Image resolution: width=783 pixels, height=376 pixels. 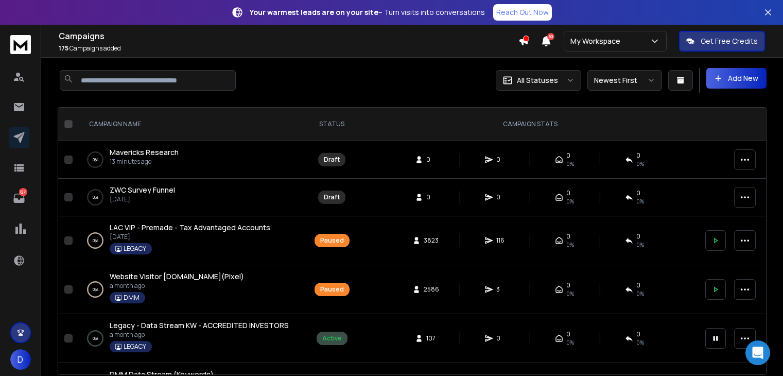 I want to click on p: My Workspace, so click(x=597, y=41).